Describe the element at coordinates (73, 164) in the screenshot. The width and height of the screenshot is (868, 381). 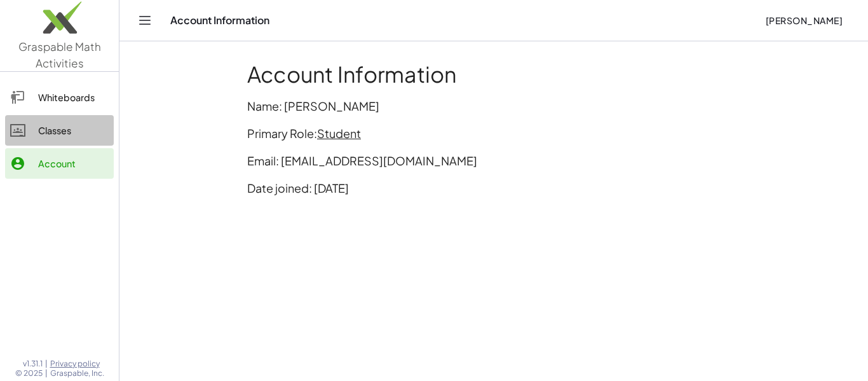
I see `div: Account` at that location.